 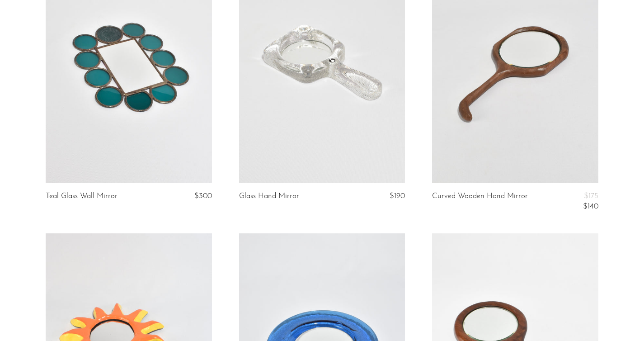 What do you see at coordinates (480, 201) in the screenshot?
I see `a: Curved Wooden Hand Mirror` at bounding box center [480, 201].